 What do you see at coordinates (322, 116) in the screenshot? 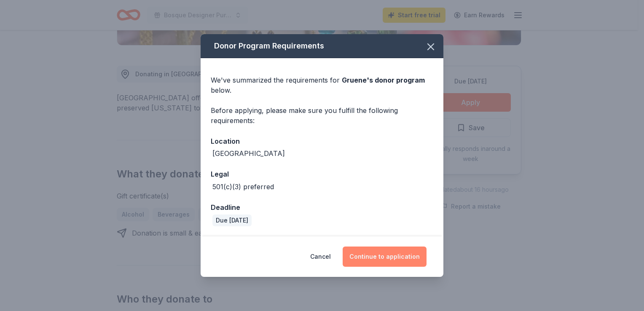
I see `div: Before applying, please make sure you fulfill the following requirements:` at bounding box center [322, 116].